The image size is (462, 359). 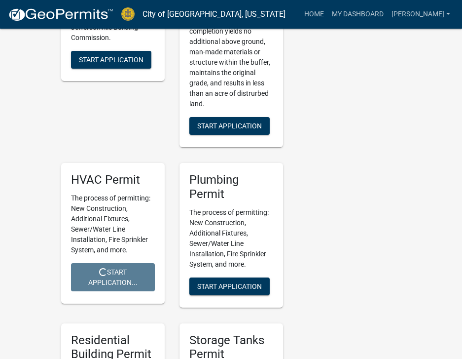 I want to click on button: Start Application..., so click(x=113, y=277).